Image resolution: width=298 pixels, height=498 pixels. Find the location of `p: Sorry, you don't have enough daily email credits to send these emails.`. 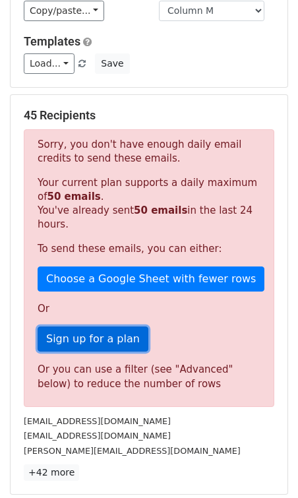

p: Sorry, you don't have enough daily email credits to send these emails. is located at coordinates (149, 152).